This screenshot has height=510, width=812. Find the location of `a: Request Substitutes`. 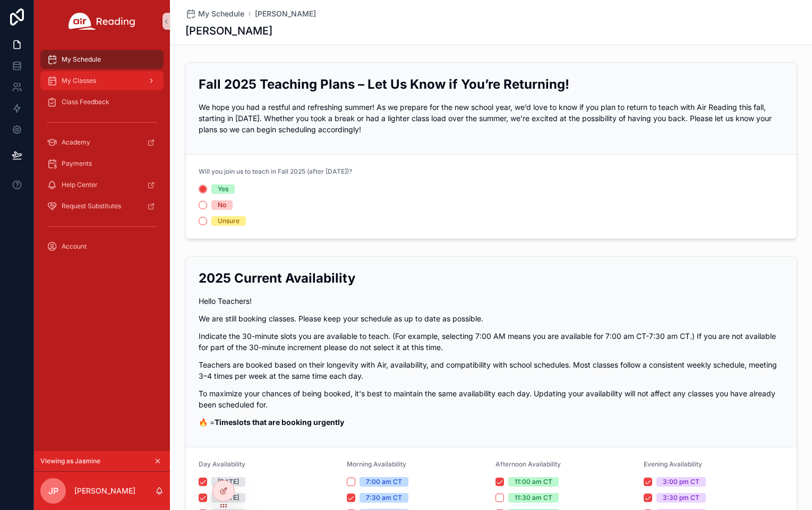

a: Request Substitutes is located at coordinates (102, 206).